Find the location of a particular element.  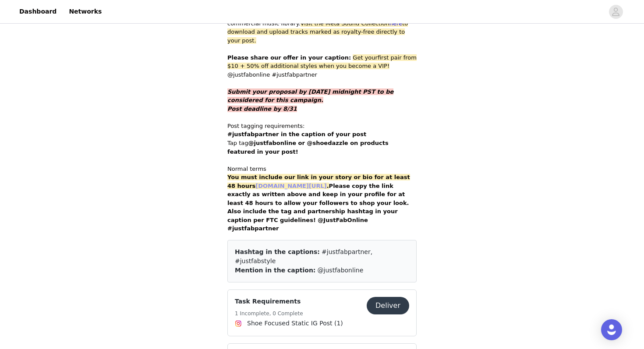

div: avatar is located at coordinates (615, 12).